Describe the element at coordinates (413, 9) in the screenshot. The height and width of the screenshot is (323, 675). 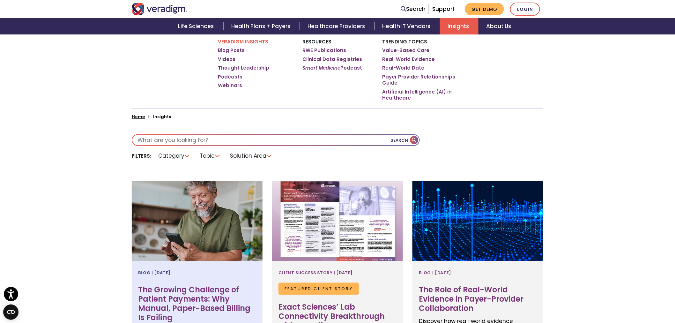
I see `a: Search` at that location.